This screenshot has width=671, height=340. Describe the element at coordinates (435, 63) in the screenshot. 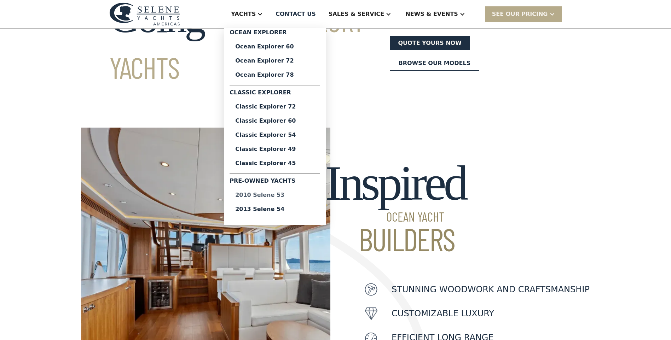

I see `a: Browse our models` at that location.